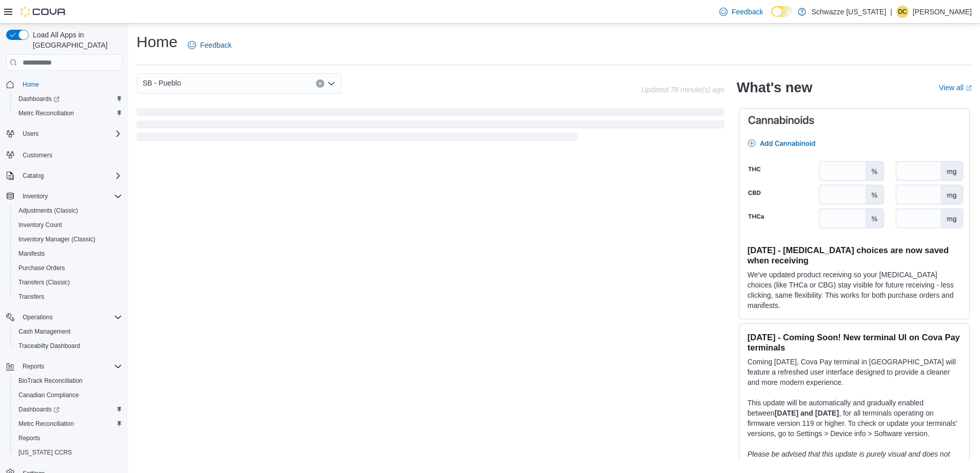 This screenshot has height=473, width=980. What do you see at coordinates (44, 283) in the screenshot?
I see `a: Transfers (Classic)` at bounding box center [44, 283].